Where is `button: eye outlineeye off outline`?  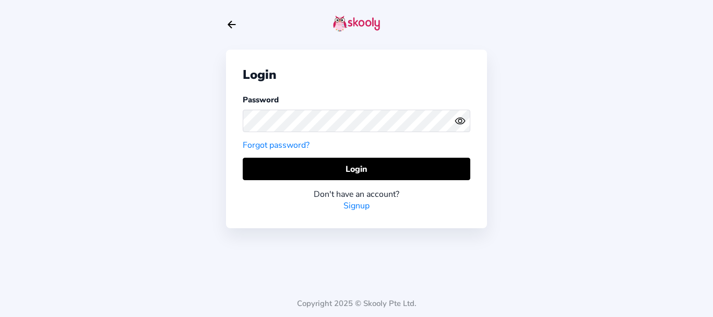
button: eye outlineeye off outline is located at coordinates (462, 121).